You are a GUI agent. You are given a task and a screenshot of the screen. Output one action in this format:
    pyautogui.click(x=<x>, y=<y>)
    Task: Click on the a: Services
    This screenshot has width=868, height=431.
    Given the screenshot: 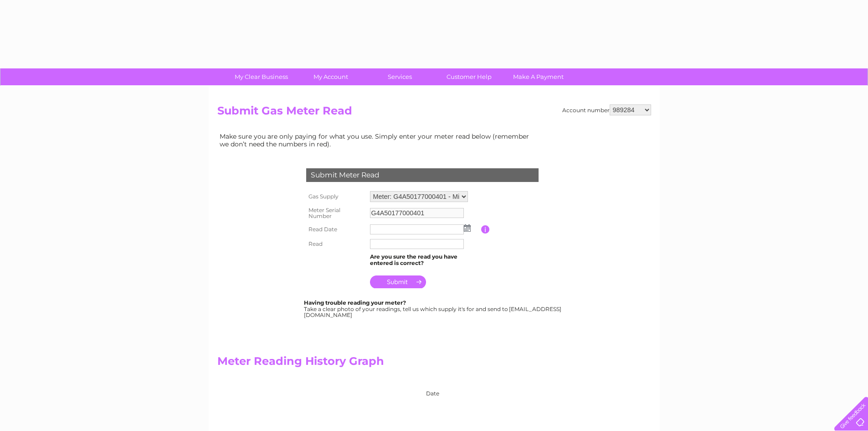 What is the action you would take?
    pyautogui.click(x=400, y=77)
    